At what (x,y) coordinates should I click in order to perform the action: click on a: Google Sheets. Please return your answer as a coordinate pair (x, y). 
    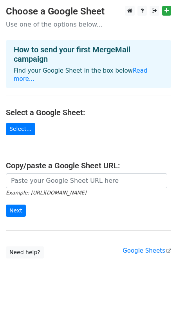
    Looking at the image, I should click on (146, 251).